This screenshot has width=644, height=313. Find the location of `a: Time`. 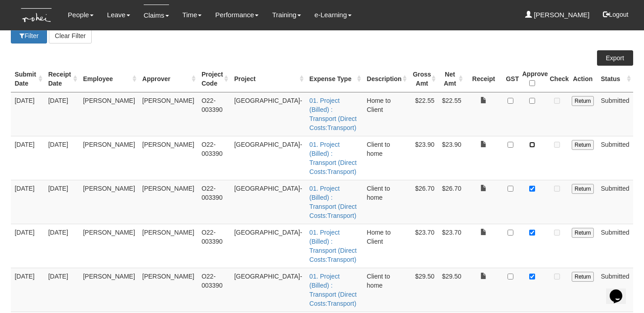

a: Time is located at coordinates (192, 15).